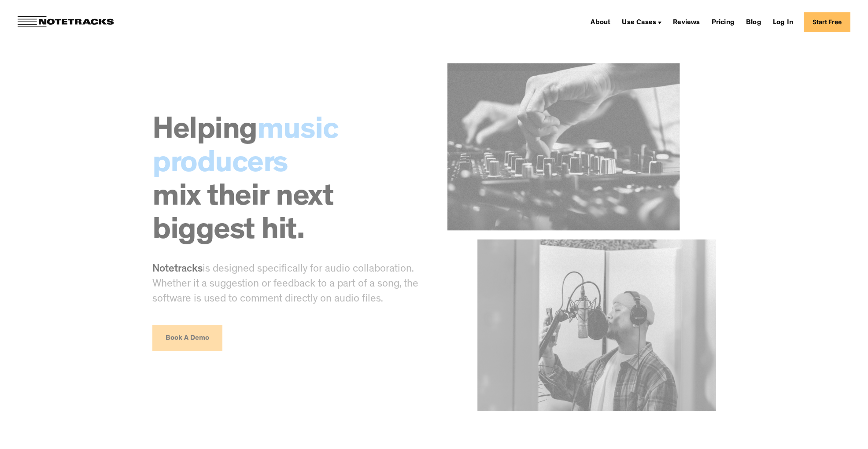  Describe the element at coordinates (178, 270) in the screenshot. I see `span: Notetracks` at that location.